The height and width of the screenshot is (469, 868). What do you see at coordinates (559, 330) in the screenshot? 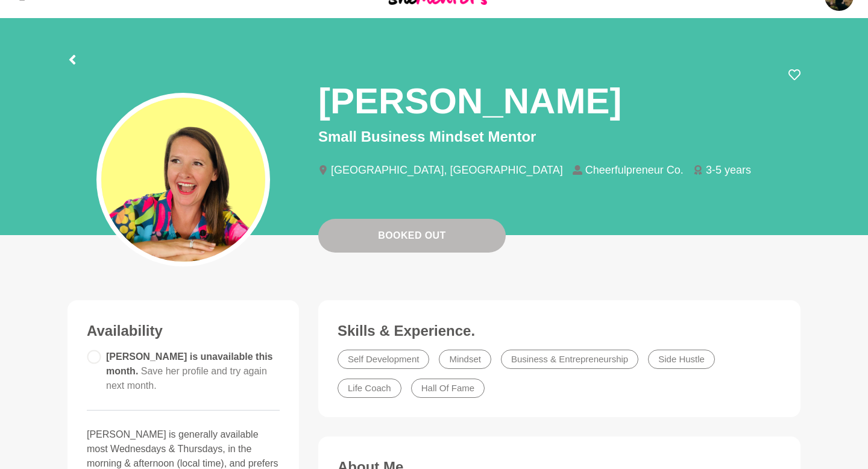
I see `h3: Skills & Experience.` at bounding box center [559, 330].